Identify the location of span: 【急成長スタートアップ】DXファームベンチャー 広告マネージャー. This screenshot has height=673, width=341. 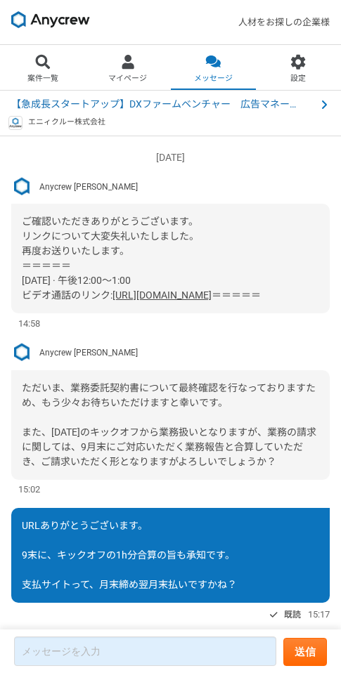
(156, 104).